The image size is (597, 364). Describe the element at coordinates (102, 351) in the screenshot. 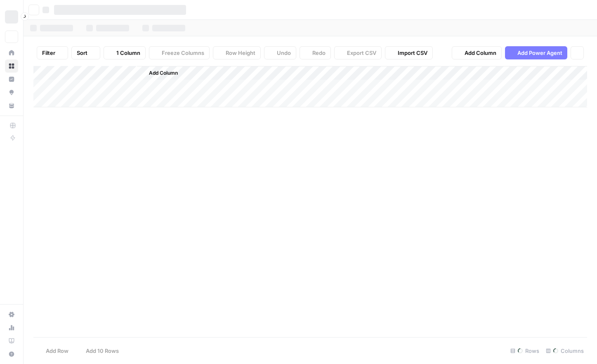

I see `span: Add 10 Rows` at that location.